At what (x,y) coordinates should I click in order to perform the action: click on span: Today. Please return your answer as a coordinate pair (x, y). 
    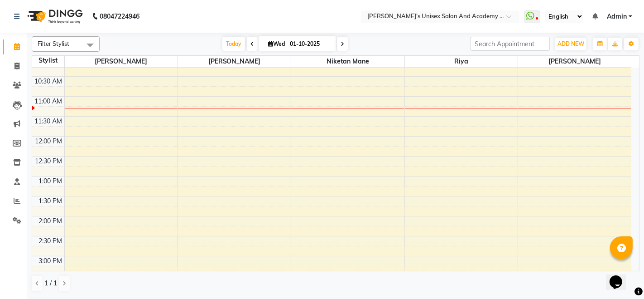
    Looking at the image, I should click on (233, 44).